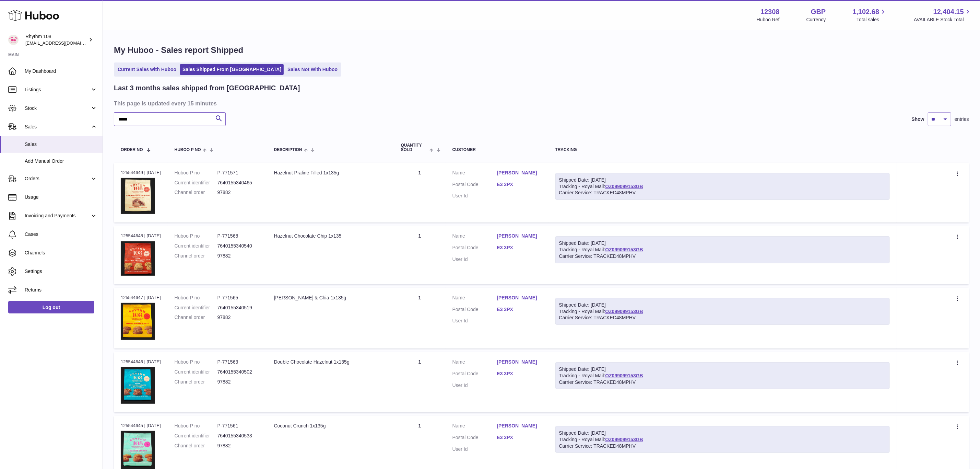 The height and width of the screenshot is (469, 980). What do you see at coordinates (239, 236) in the screenshot?
I see `dd: P-771568` at bounding box center [239, 236].